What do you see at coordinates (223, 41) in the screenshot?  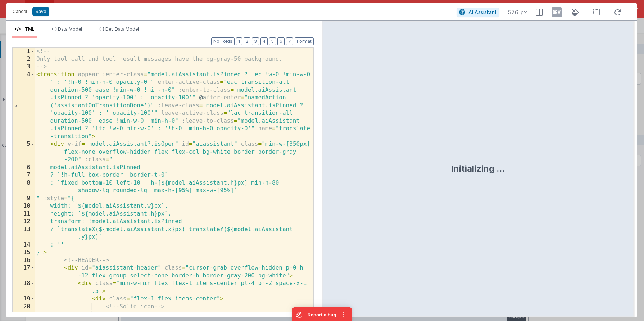 I see `button: No Folds` at bounding box center [223, 41].